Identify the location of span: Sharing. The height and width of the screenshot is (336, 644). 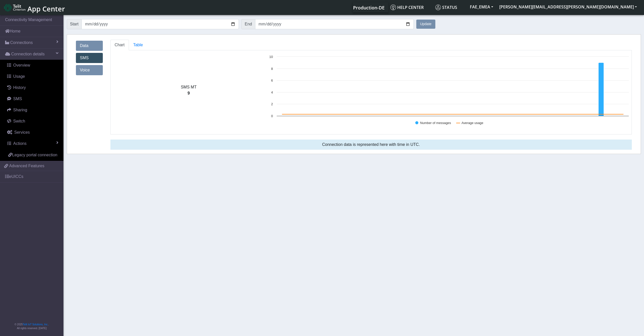
(20, 110).